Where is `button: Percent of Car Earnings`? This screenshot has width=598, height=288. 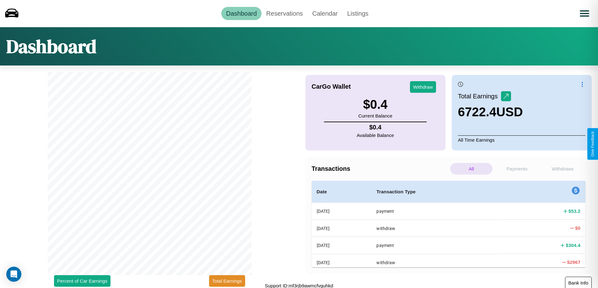 button: Percent of Car Earnings is located at coordinates (82, 281).